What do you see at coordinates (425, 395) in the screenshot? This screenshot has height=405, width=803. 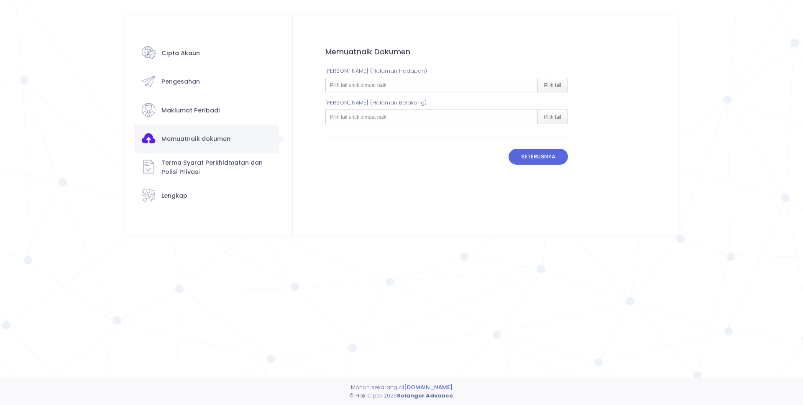 I see `strong: Selangor Advance` at bounding box center [425, 395].